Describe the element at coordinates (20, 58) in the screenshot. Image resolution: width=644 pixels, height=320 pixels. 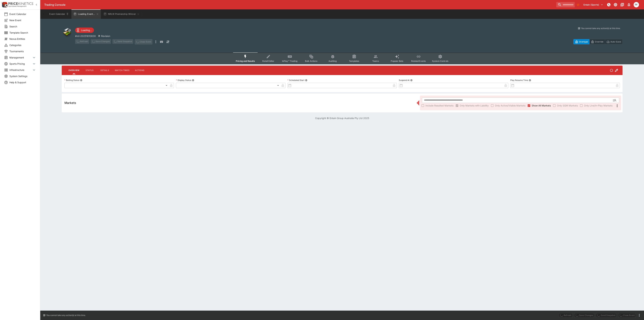
I see `span: Management` at that location.